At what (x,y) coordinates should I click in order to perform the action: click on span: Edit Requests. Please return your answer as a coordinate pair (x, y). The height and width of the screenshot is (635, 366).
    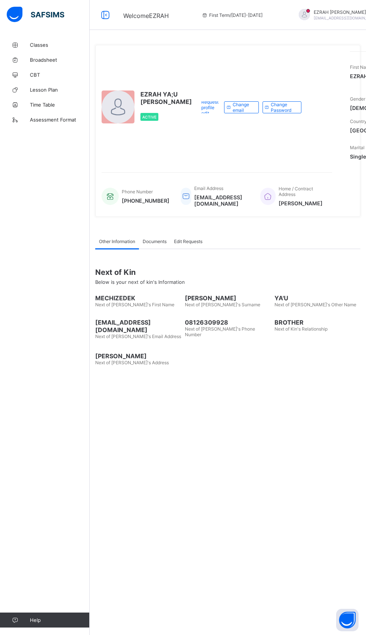
    Looking at the image, I should click on (188, 241).